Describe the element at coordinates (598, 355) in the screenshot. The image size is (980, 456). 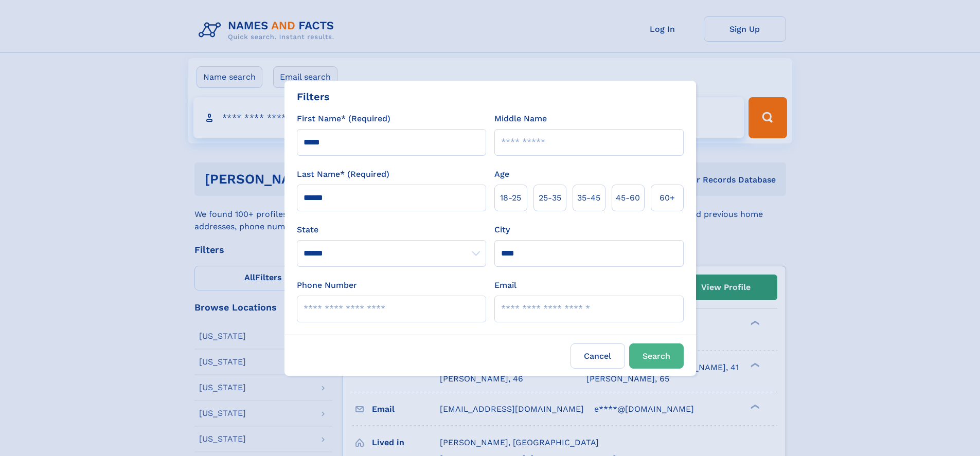
I see `label: Cancel` at that location.